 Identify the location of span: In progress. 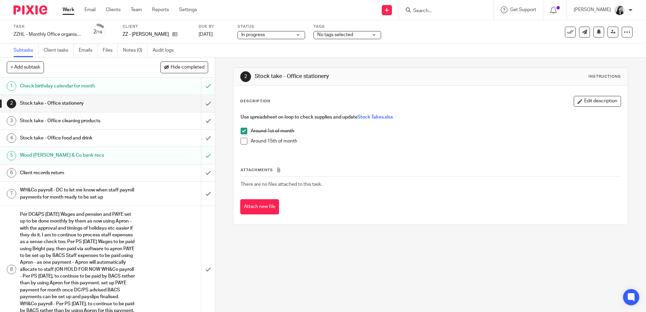
(253, 35).